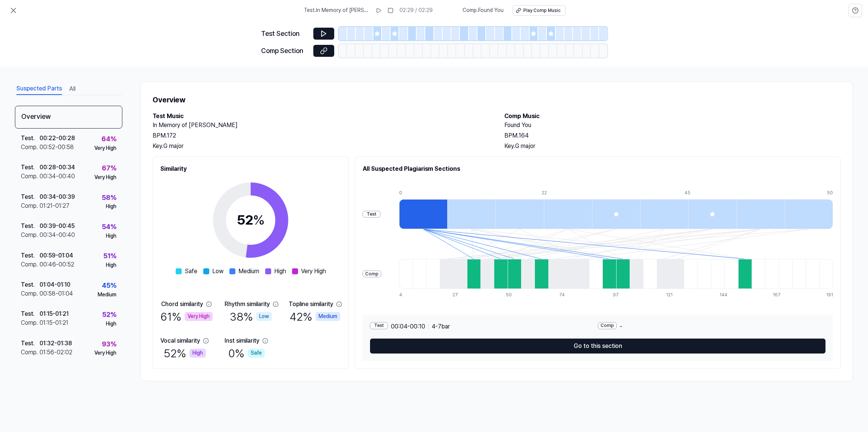 The width and height of the screenshot is (868, 432). Describe the element at coordinates (57, 197) in the screenshot. I see `div: 00:34 - 00:39` at that location.